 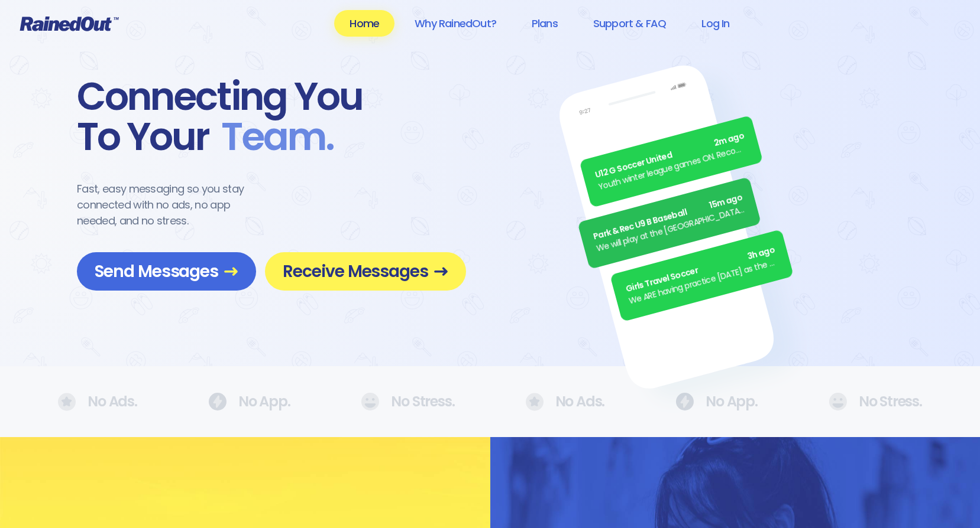 What do you see at coordinates (760, 253) in the screenshot?
I see `span: 3h ago` at bounding box center [760, 253].